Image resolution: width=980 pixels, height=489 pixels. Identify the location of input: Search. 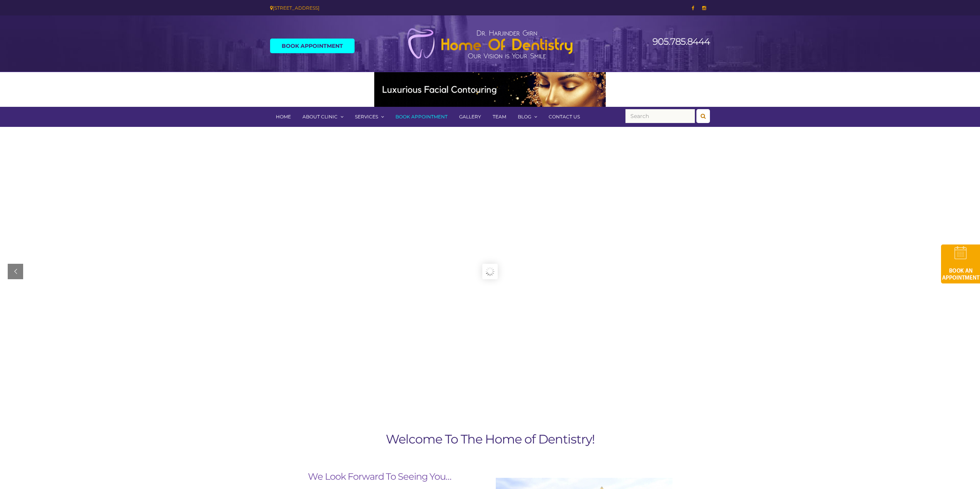
(660, 116).